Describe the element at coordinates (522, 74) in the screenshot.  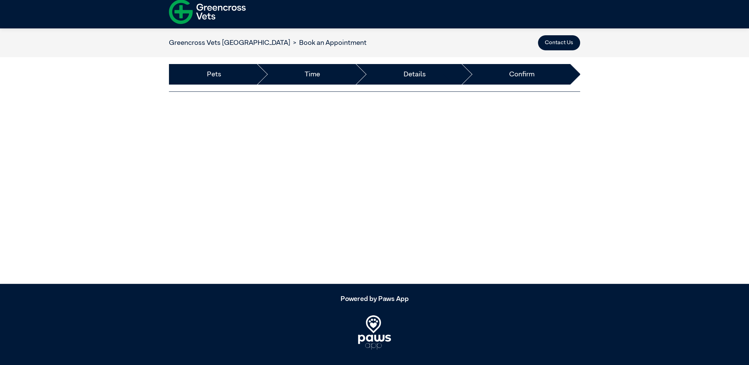
I see `a: Confirm` at that location.